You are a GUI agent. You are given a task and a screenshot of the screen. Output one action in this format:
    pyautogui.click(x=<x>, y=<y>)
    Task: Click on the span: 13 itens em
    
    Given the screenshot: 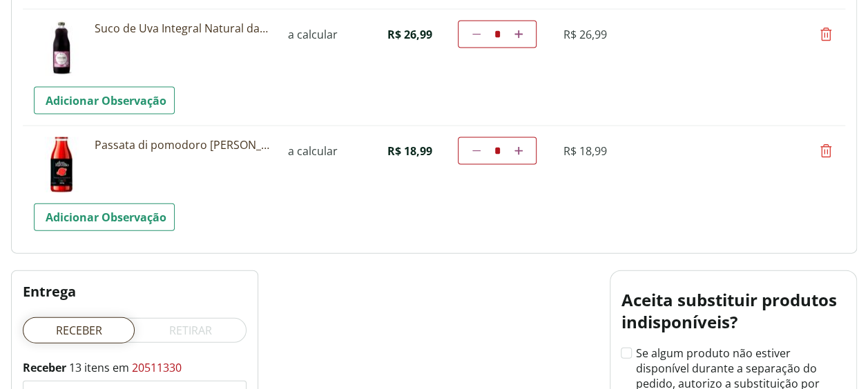 What is the action you would take?
    pyautogui.click(x=78, y=368)
    